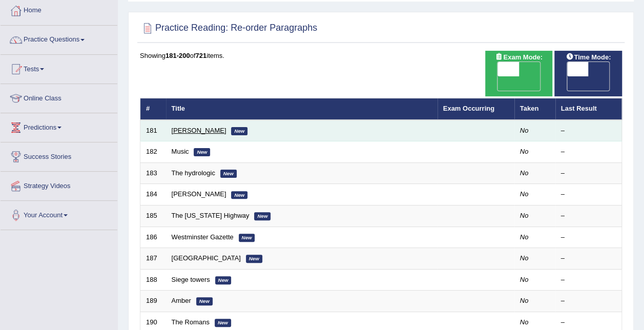 The width and height of the screenshot is (644, 330). I want to click on a: Predictions, so click(59, 126).